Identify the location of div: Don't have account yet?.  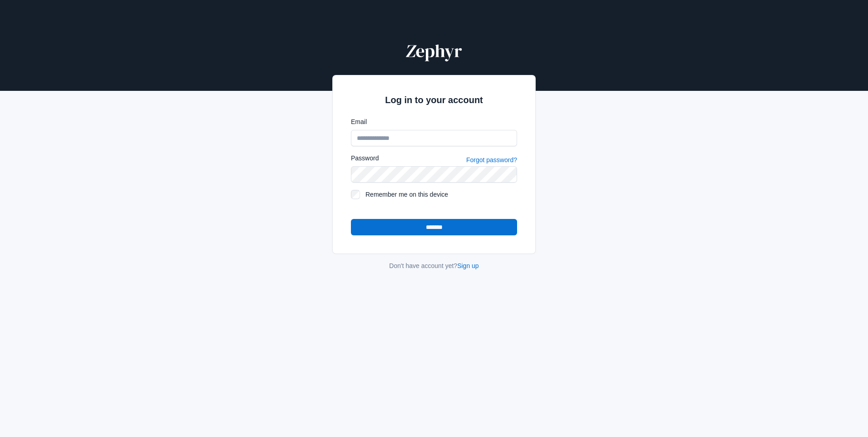
(434, 266).